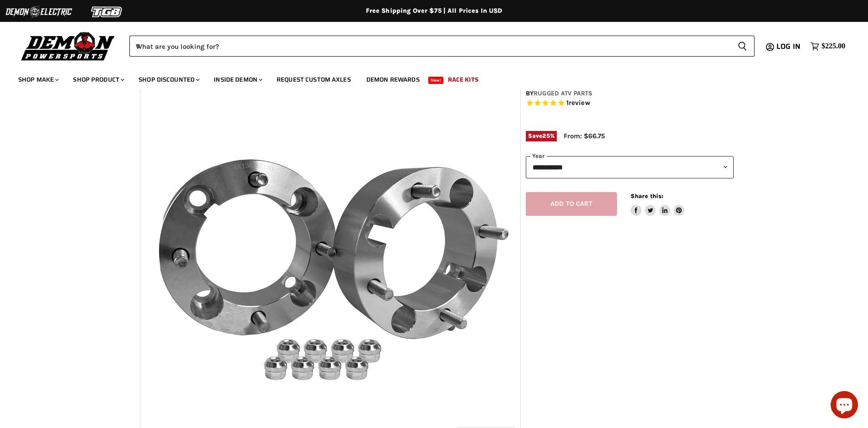 The width and height of the screenshot is (868, 428). Describe the element at coordinates (107, 12) in the screenshot. I see `img: TGB Logo 2` at that location.